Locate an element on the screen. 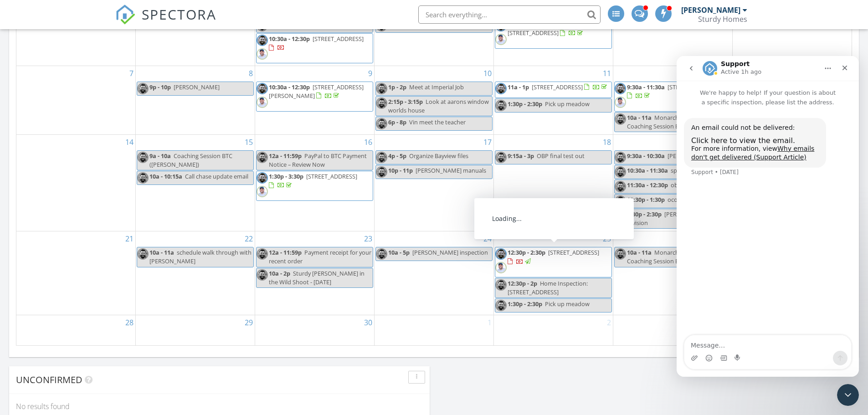  span: spyglass final is located at coordinates (688, 170).